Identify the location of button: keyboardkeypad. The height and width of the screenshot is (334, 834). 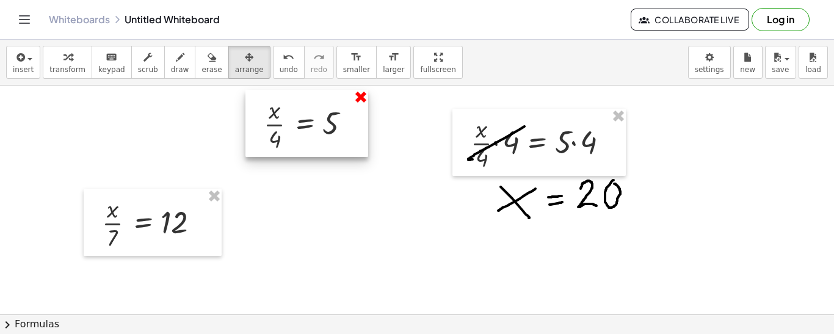
(112, 62).